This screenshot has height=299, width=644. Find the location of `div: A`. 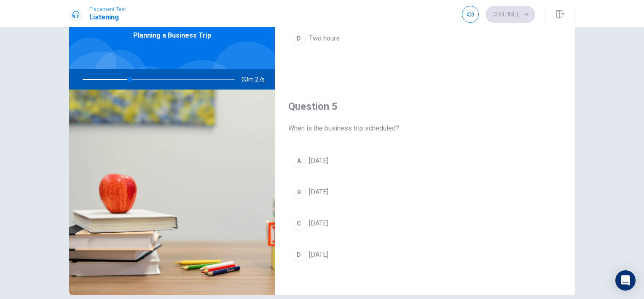

div: A is located at coordinates (299, 161).